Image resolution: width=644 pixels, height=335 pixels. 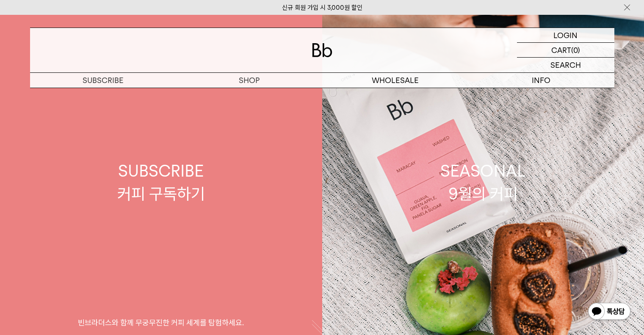 What do you see at coordinates (541, 80) in the screenshot?
I see `p: INFO` at bounding box center [541, 80].